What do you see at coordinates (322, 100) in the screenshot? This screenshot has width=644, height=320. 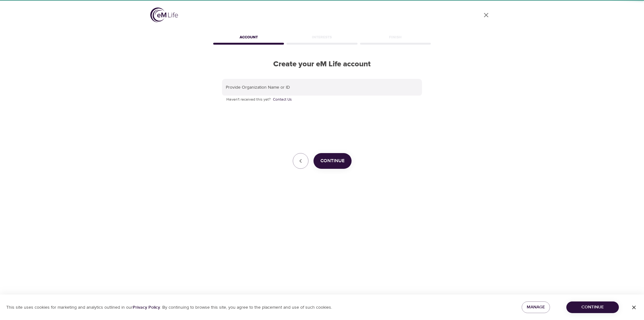 I see `p: Haven't received this yet?` at bounding box center [322, 100].